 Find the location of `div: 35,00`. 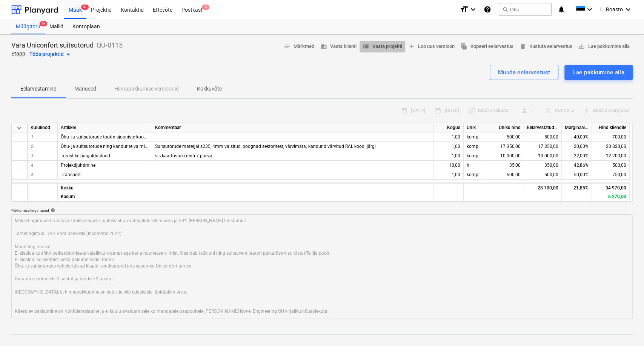

div: 35,00 is located at coordinates (505, 165).